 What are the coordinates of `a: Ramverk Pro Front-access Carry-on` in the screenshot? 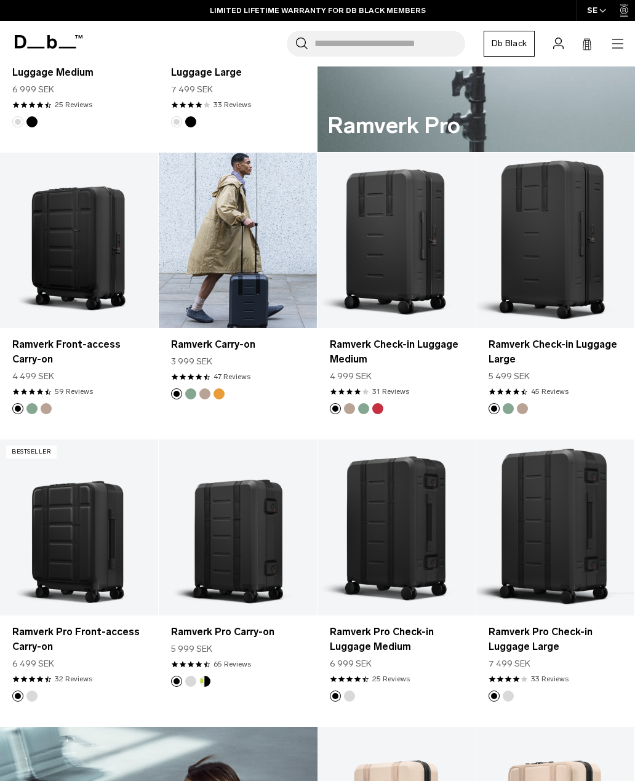 It's located at (79, 640).